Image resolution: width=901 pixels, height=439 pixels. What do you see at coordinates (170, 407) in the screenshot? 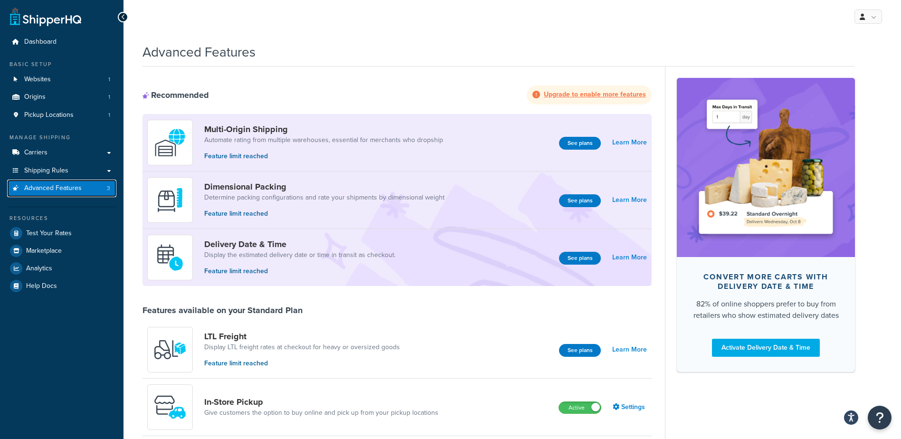
I see `img: wfgcfpwTIucLEAAAAASUVORK5CYII=` at bounding box center [170, 407].